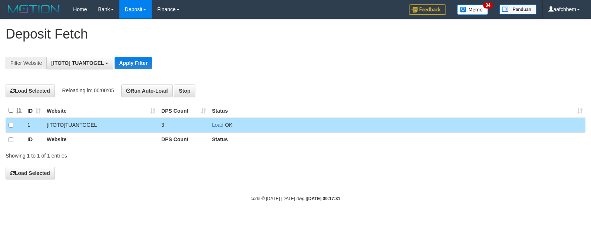  I want to click on th: ID: activate to sort column ascending, so click(34, 110).